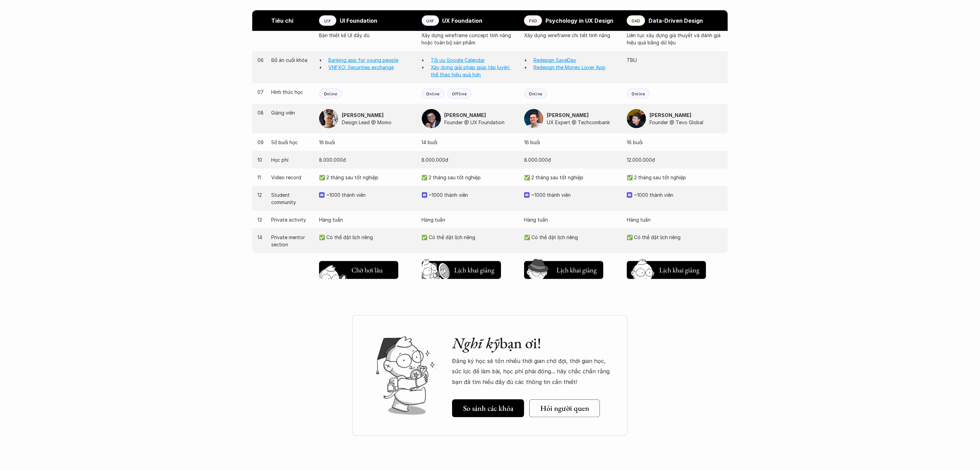  I want to click on p: 06, so click(261, 60).